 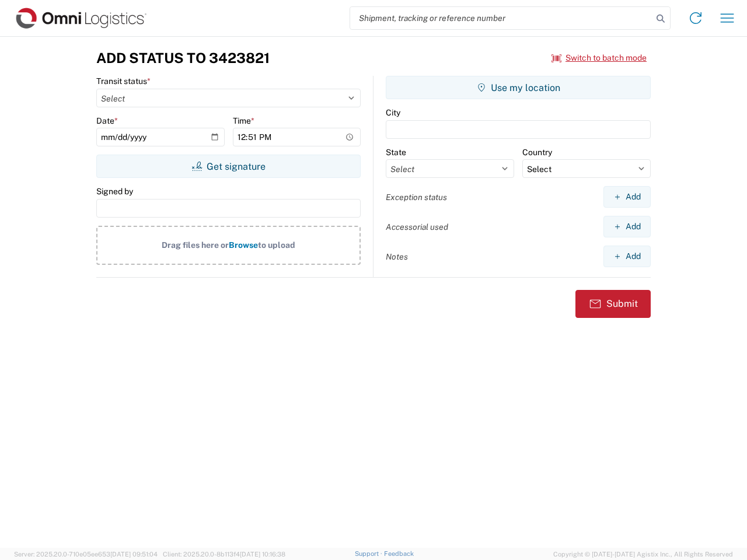 I want to click on a: Feedback, so click(x=398, y=553).